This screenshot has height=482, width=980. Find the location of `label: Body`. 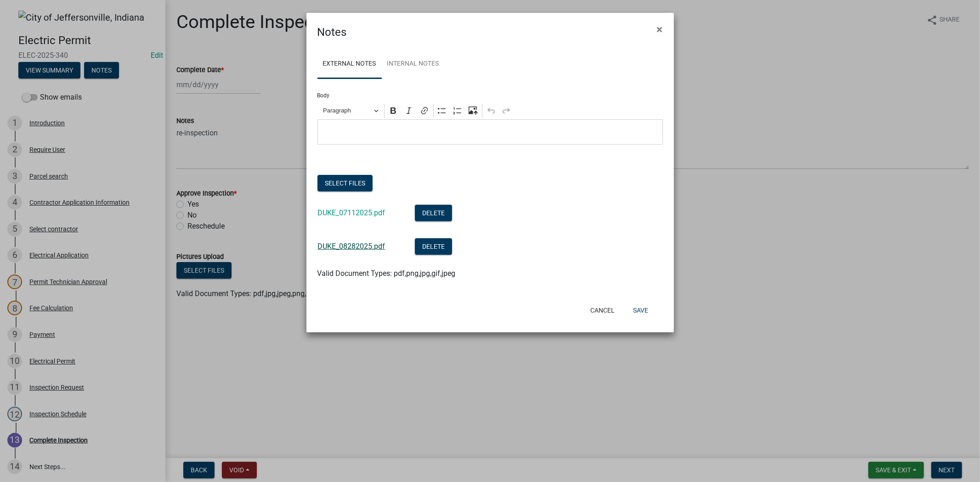

label: Body is located at coordinates (324, 96).